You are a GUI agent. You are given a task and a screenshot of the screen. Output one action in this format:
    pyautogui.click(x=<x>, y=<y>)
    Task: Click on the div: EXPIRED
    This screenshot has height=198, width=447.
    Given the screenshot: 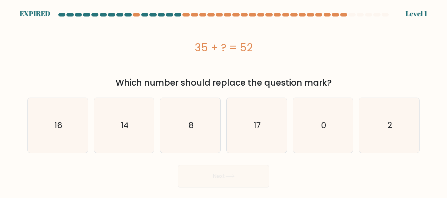 What is the action you would take?
    pyautogui.click(x=35, y=14)
    